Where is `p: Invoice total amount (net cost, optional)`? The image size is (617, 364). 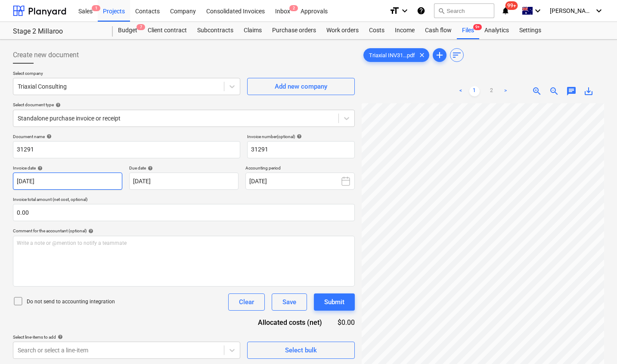
p: Invoice total amount (net cost, optional) is located at coordinates (184, 200).